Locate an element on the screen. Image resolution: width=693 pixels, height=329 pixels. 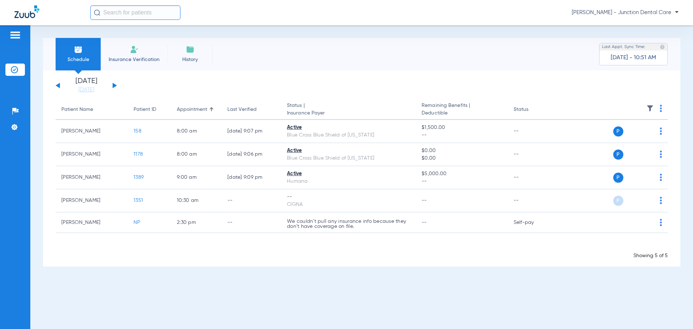
img: Schedule is located at coordinates (78, 49).